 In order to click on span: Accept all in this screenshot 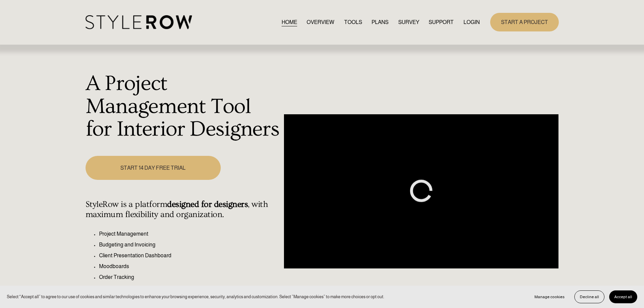, I will do `click(623, 297)`.